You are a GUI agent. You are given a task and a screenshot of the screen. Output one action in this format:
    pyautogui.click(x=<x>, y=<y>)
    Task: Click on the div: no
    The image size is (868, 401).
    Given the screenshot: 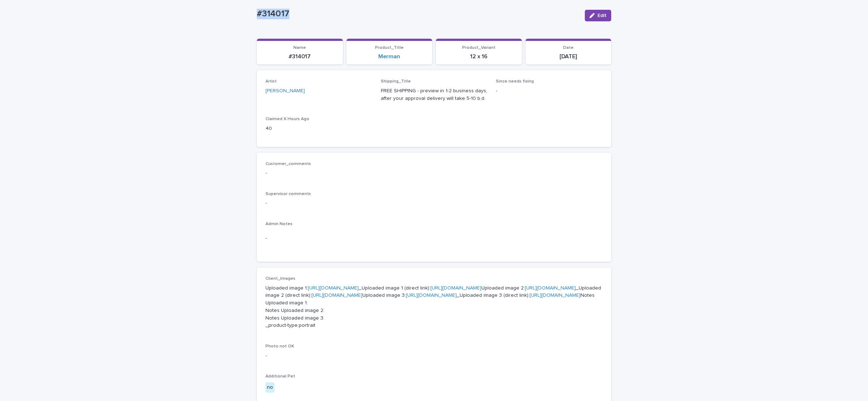 What is the action you would take?
    pyautogui.click(x=270, y=387)
    